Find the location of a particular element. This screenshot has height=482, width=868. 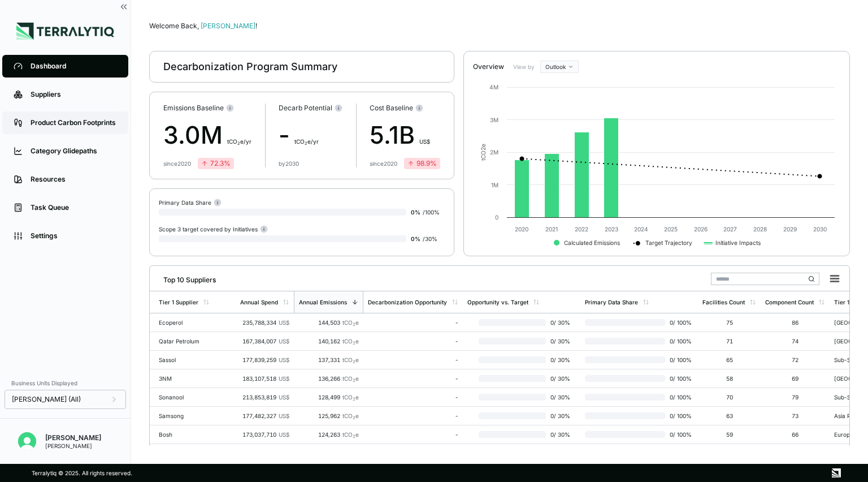

div: 66 is located at coordinates (796, 434).